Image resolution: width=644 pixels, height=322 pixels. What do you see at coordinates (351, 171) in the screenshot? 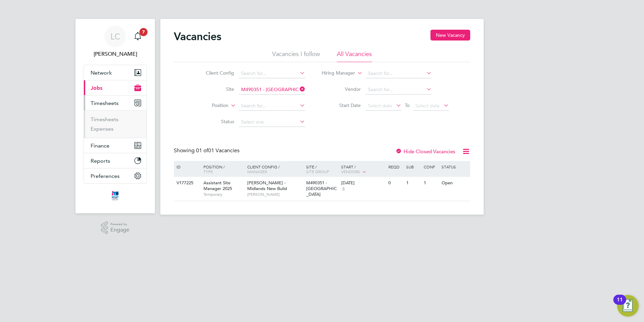
I see `span: Vendors` at bounding box center [351, 171].